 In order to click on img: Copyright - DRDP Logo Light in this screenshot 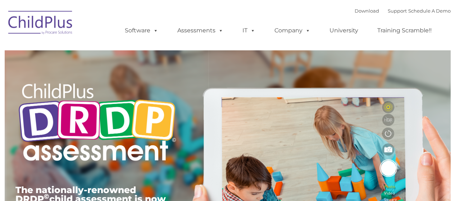, I will do `click(97, 123)`.